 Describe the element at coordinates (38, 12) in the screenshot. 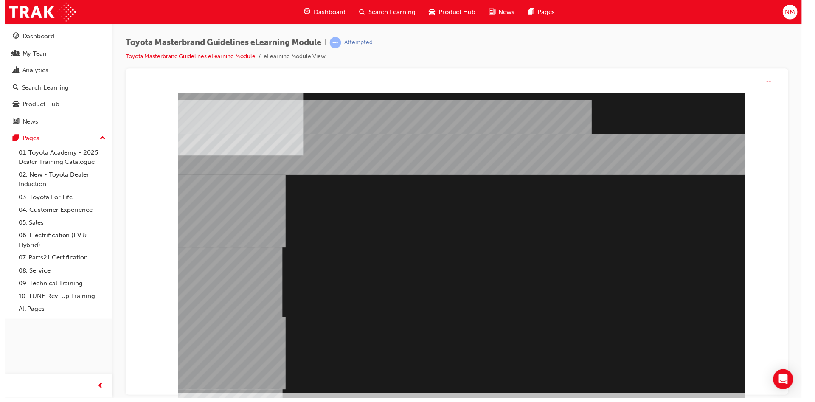

I see `a: Trak` at that location.